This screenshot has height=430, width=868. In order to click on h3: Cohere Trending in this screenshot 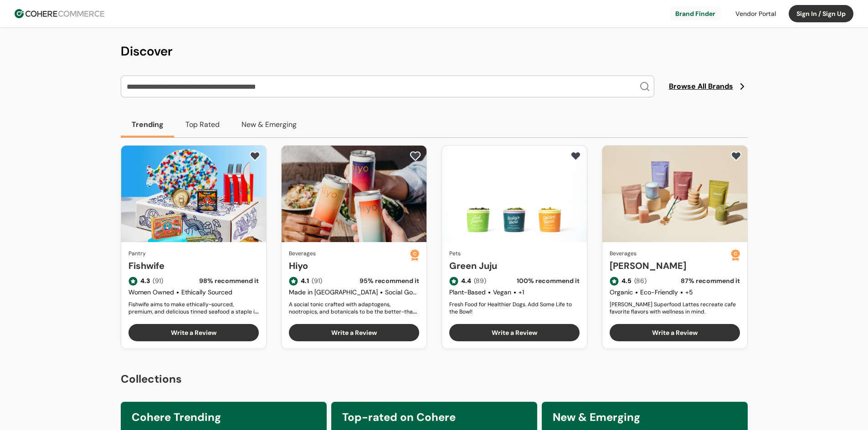, I will do `click(224, 417)`.